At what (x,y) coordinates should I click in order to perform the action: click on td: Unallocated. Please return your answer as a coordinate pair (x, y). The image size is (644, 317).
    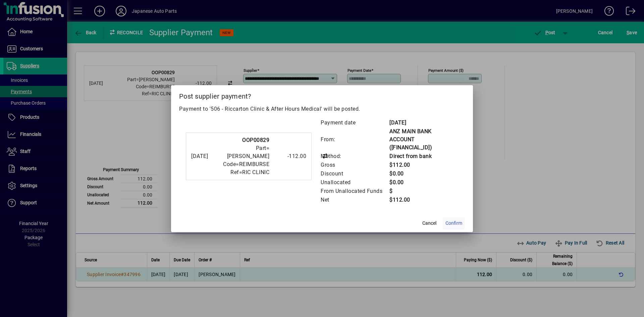
    Looking at the image, I should click on (355, 182).